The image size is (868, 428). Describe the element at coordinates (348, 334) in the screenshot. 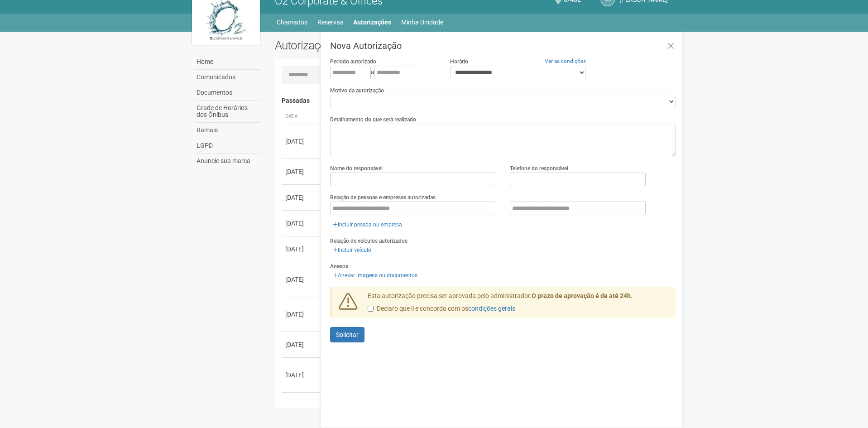

I see `span: Solicitar` at that location.